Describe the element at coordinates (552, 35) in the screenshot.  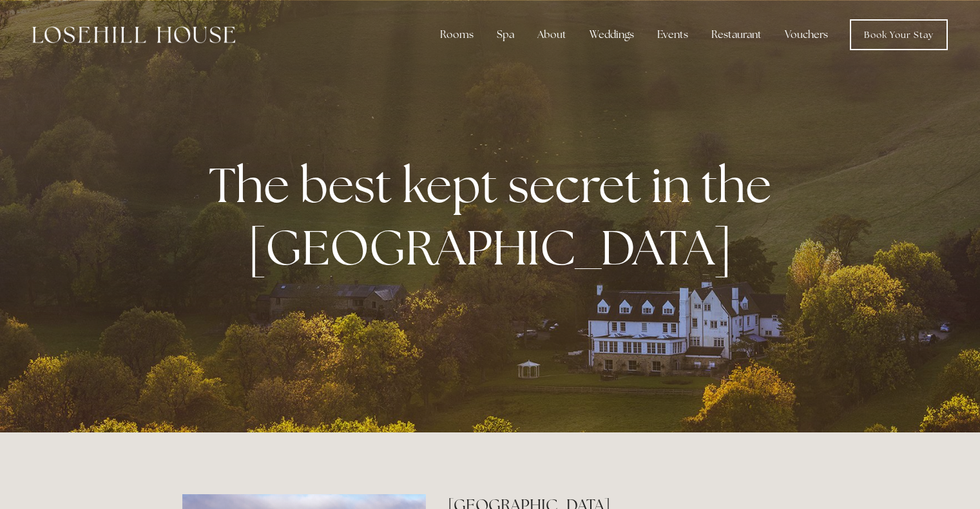
I see `div: About` at that location.